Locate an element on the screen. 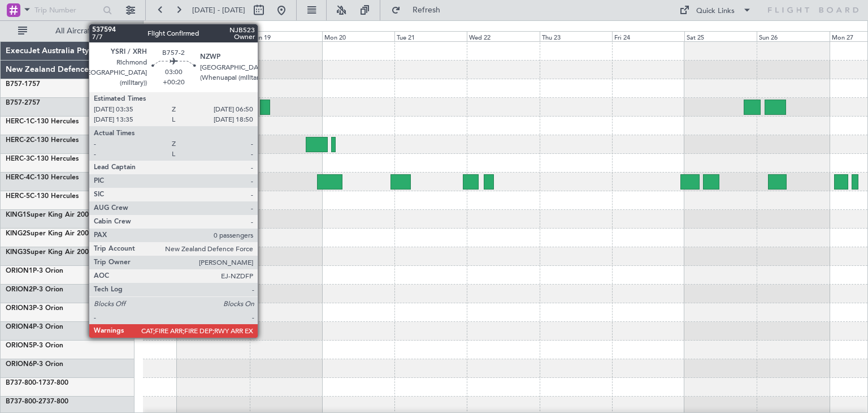 This screenshot has width=868, height=413. span: B737-800-1 is located at coordinates (24, 383).